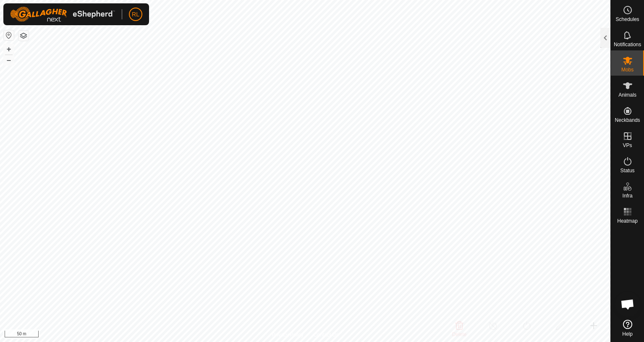 The height and width of the screenshot is (342, 644). Describe the element at coordinates (627, 45) in the screenshot. I see `span: Notifications` at that location.